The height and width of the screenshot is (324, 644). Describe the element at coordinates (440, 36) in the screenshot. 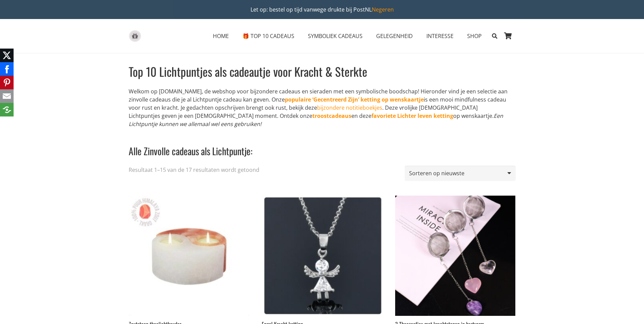

I see `span: INTERESSE` at that location.